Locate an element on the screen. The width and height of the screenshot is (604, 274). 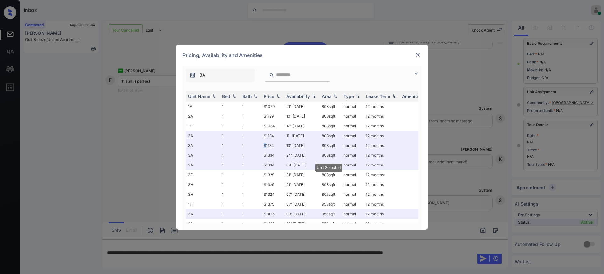
div: Unit Name is located at coordinates (199, 96).